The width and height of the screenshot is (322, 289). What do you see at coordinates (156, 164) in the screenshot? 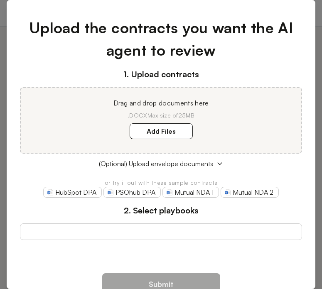
I see `span: (Optional) Upload envelope documents` at bounding box center [156, 164].